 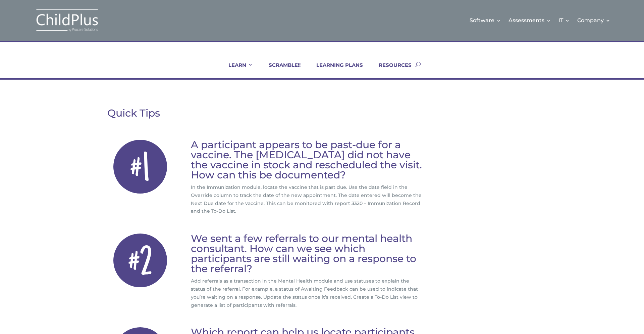 What do you see at coordinates (307, 293) in the screenshot?
I see `p: Add referrals as a transaction in the Mental Health module and use statuses to explain the status...` at bounding box center [307, 293].